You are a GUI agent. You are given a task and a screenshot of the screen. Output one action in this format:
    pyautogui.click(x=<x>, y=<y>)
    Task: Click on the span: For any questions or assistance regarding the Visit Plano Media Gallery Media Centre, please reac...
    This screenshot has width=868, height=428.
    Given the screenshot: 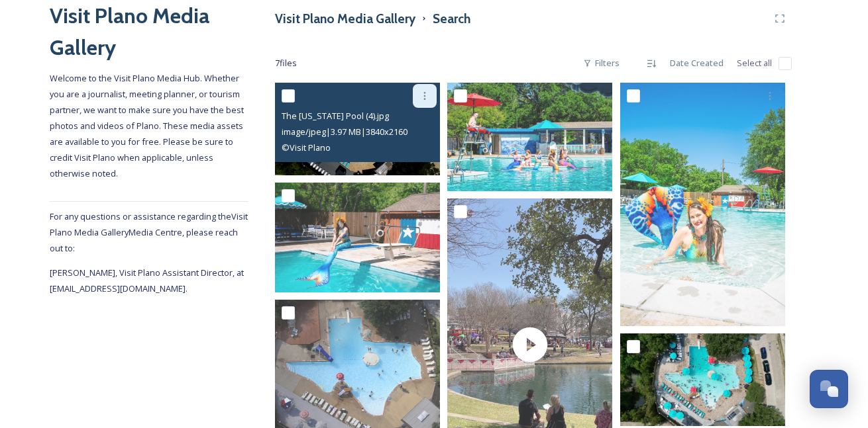 What is the action you would take?
    pyautogui.click(x=149, y=232)
    